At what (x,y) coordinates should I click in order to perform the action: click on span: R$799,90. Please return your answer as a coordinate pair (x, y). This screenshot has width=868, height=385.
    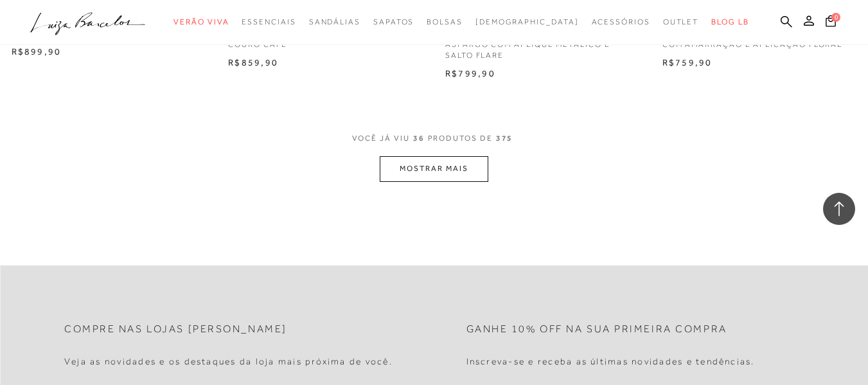
    Looking at the image, I should click on (470, 74).